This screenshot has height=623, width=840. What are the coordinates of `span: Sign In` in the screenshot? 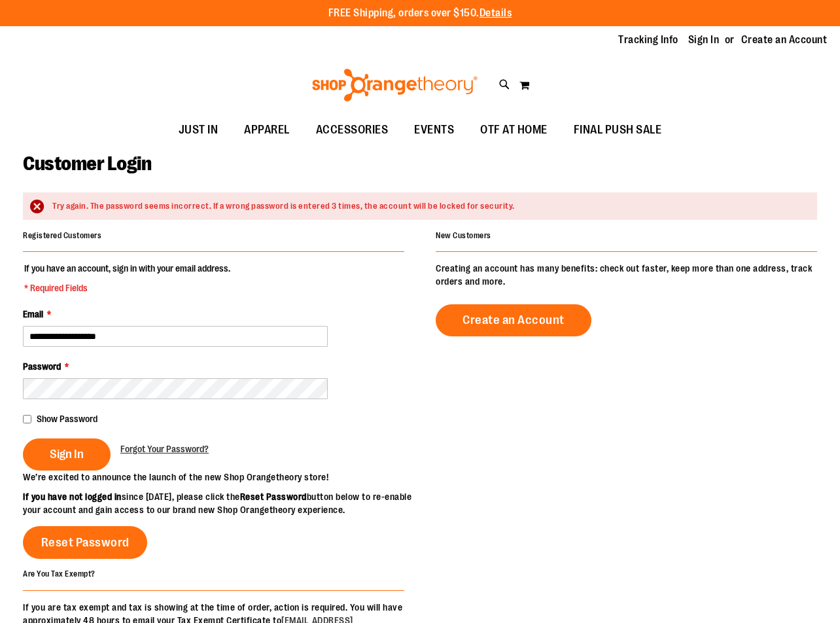 It's located at (66, 454).